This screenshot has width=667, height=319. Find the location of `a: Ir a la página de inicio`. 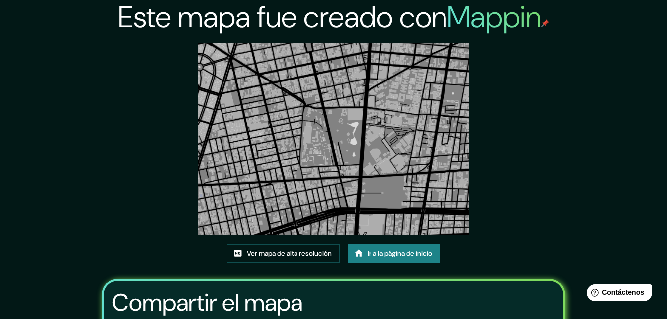

a: Ir a la página de inicio is located at coordinates (394, 253).